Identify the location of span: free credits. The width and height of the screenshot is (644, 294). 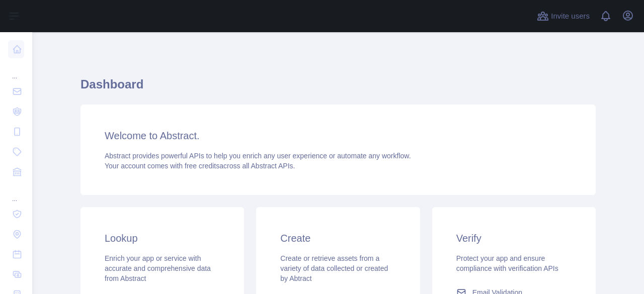
(201, 166).